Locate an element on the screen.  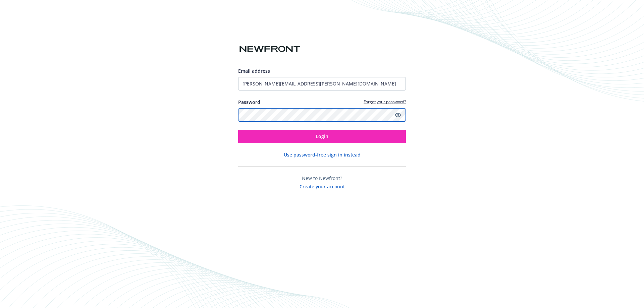
a: Forgot your password? is located at coordinates (385, 102).